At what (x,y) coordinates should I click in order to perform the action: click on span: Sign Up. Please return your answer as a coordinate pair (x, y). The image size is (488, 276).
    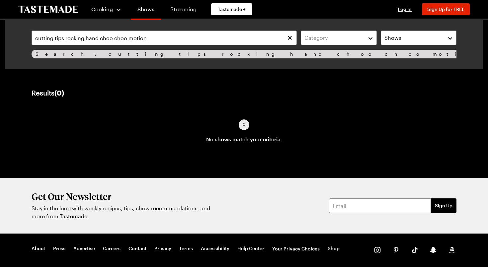
    Looking at the image, I should click on (444, 206).